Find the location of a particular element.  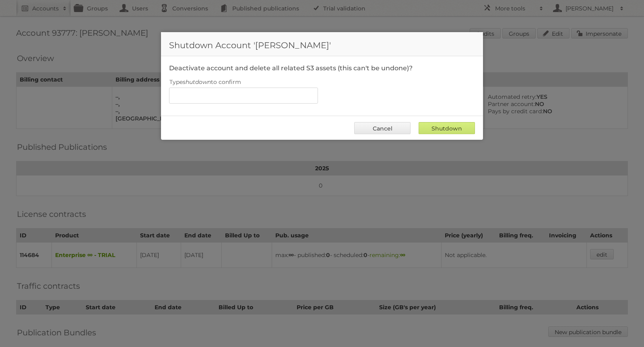

a: Cancel is located at coordinates (382, 128).